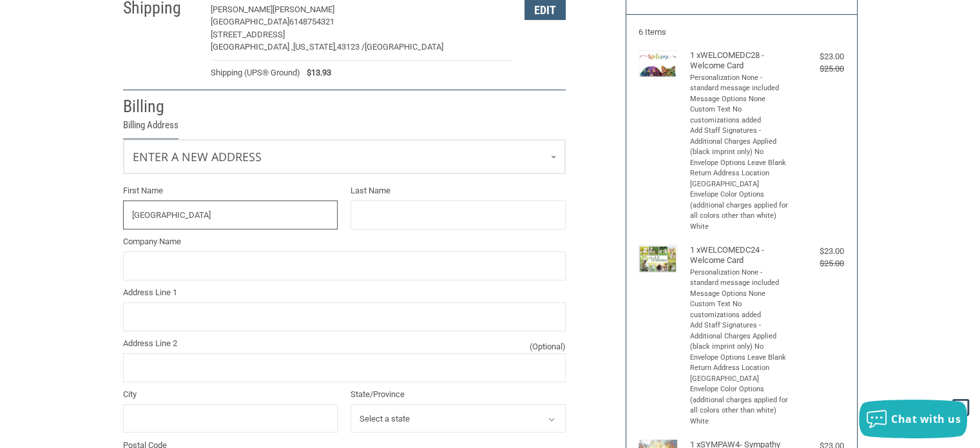 This screenshot has height=448, width=980. Describe the element at coordinates (231, 395) in the screenshot. I see `label: City` at that location.